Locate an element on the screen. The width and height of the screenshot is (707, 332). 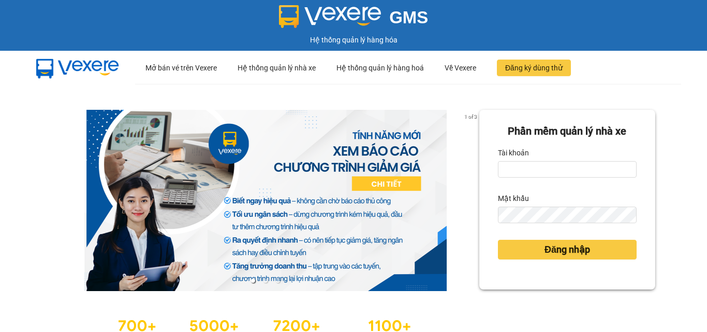
img: logo 2 is located at coordinates (330, 17).